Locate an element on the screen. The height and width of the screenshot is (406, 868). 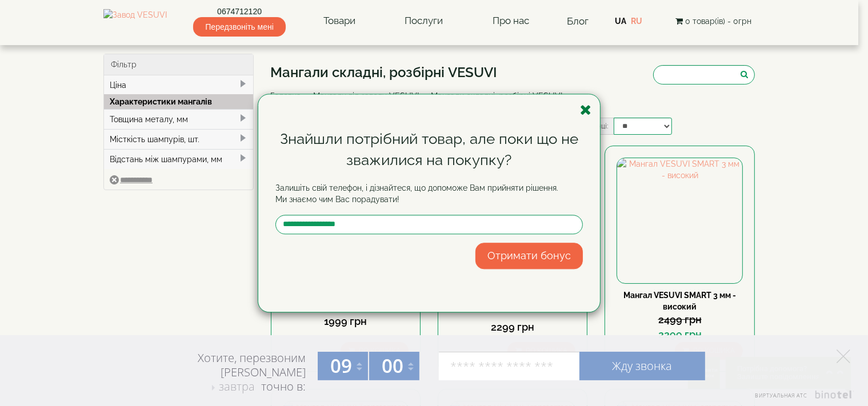
span: 00 is located at coordinates (393, 365).